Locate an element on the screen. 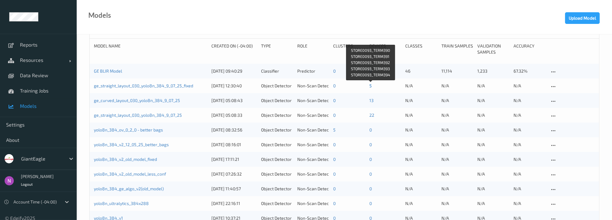 Image resolution: width=612 pixels, height=220 pixels. div: devices is located at coordinates (385, 49).